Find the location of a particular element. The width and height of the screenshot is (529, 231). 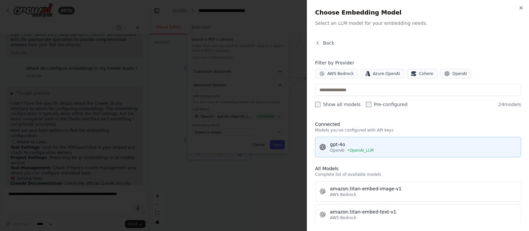

button: Cohere is located at coordinates (422, 74).